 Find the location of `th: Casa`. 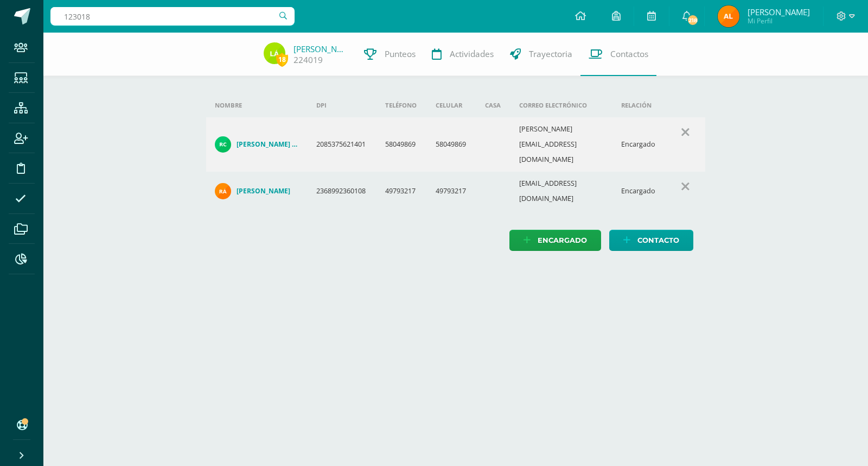

th: Casa is located at coordinates (493, 105).